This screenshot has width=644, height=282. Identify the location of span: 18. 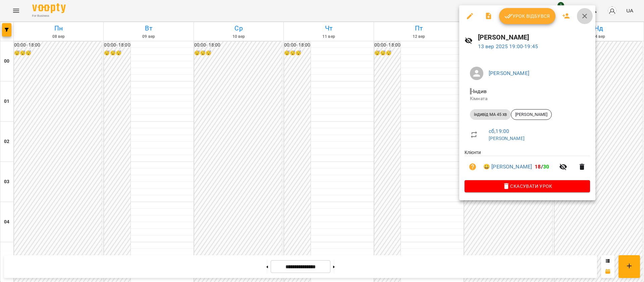
(538, 166).